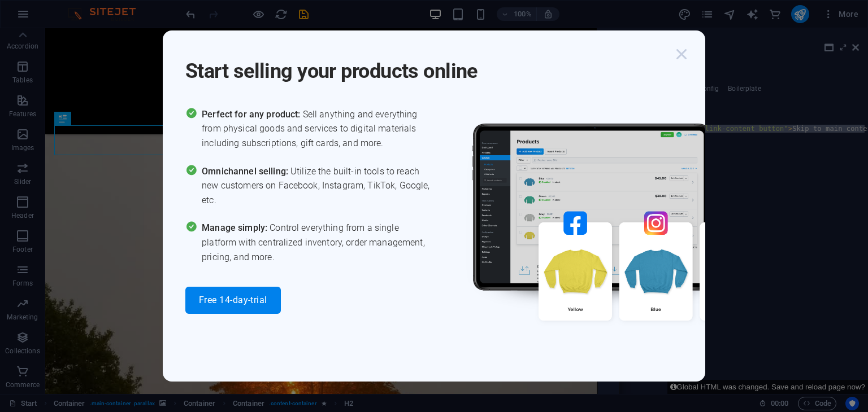  I want to click on button: Free 14-day-trial, so click(233, 300).